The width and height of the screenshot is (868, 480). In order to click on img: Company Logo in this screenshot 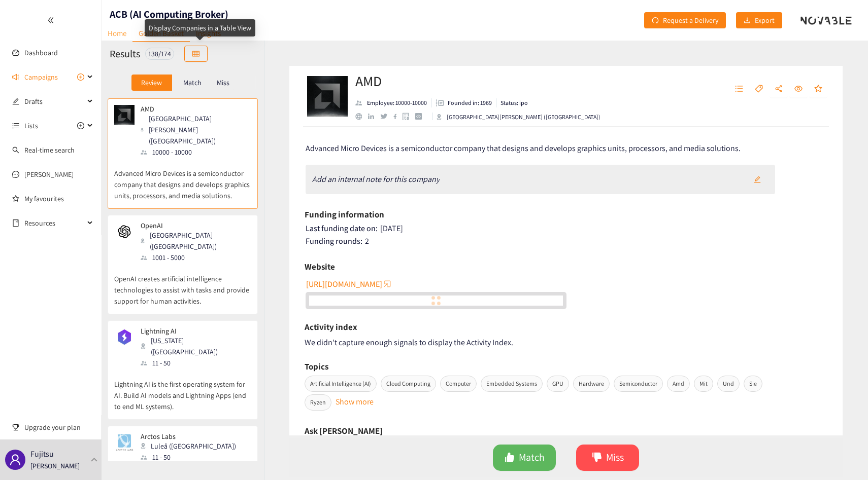, I will do `click(327, 96)`.